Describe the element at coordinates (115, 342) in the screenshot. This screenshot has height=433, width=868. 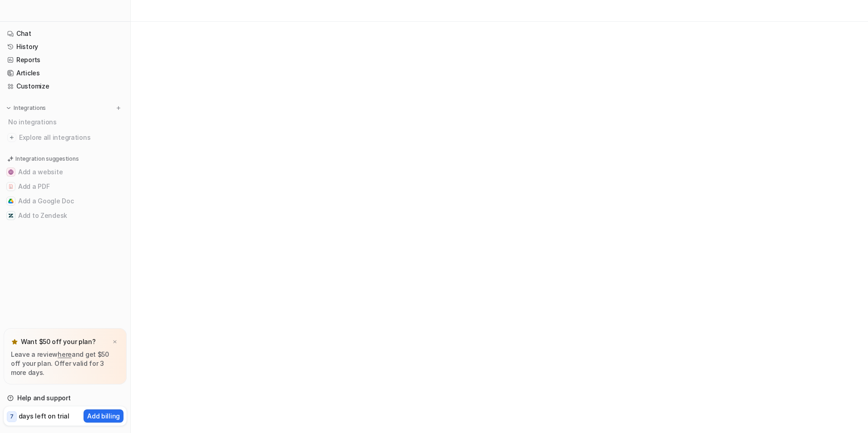
I see `img: x` at that location.